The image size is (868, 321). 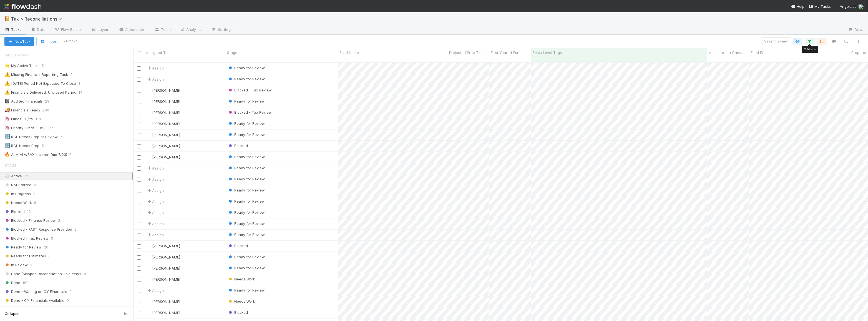 I want to click on span: 7, so click(x=64, y=137).